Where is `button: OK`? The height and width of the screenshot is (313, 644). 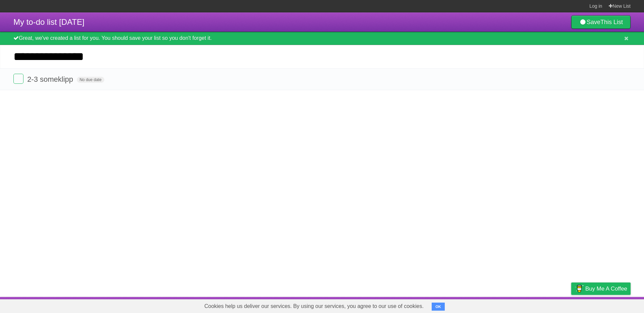
button: OK is located at coordinates (438, 307).